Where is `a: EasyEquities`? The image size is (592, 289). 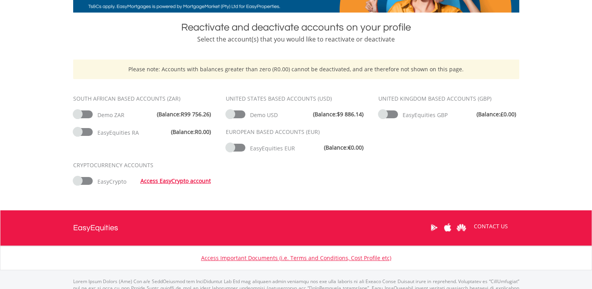
a: EasyEquities is located at coordinates (96, 228).